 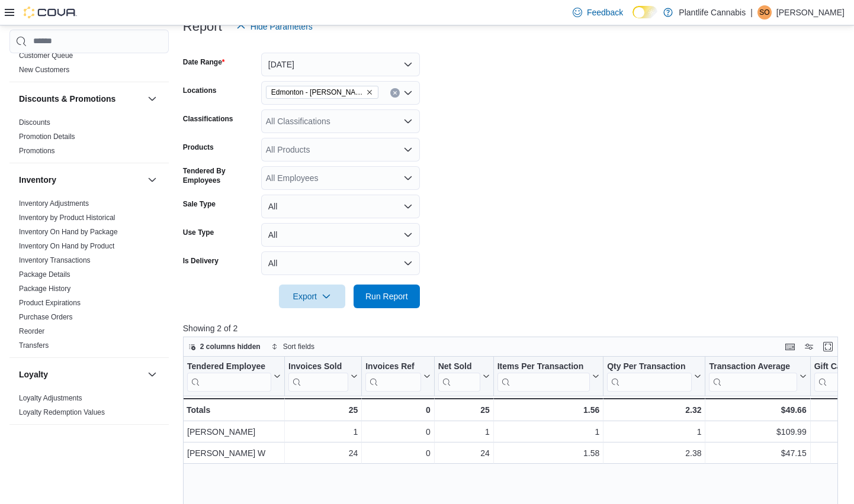 What do you see at coordinates (764, 13) in the screenshot?
I see `div: Shaylene Orbeck` at bounding box center [764, 13].